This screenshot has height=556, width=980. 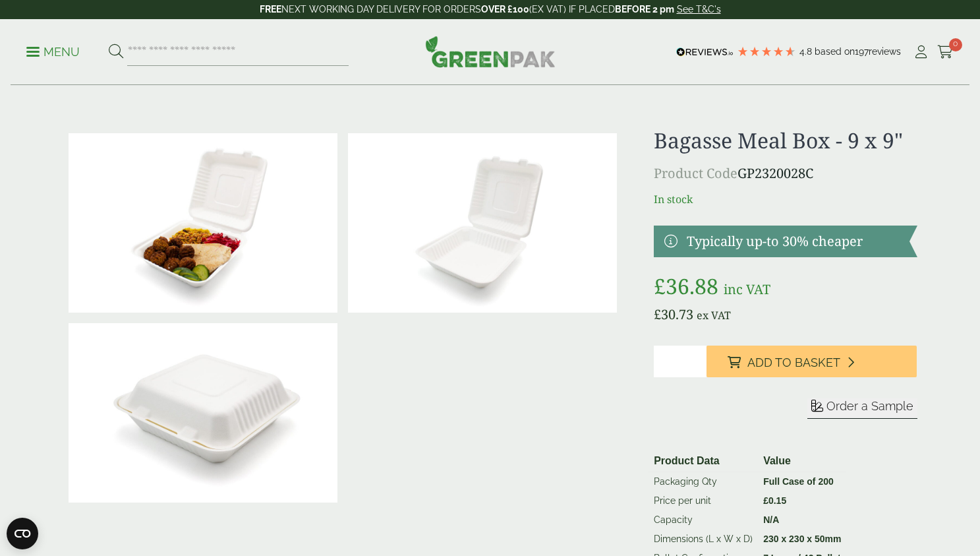 What do you see at coordinates (696, 172) in the screenshot?
I see `span: Product Code` at bounding box center [696, 172].